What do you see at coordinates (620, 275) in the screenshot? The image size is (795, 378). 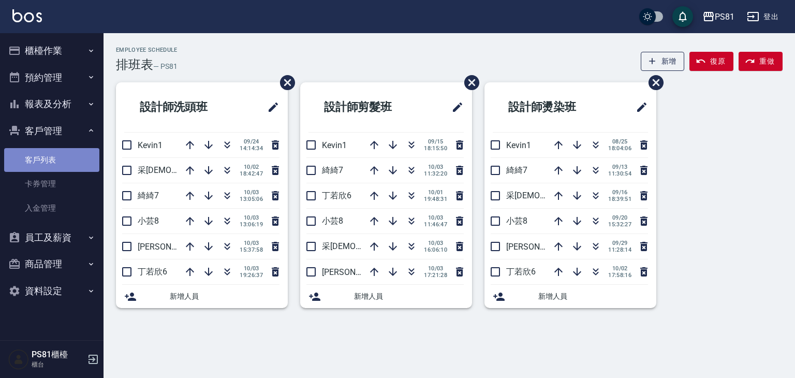 I see `span: 17:58:16` at bounding box center [620, 275].